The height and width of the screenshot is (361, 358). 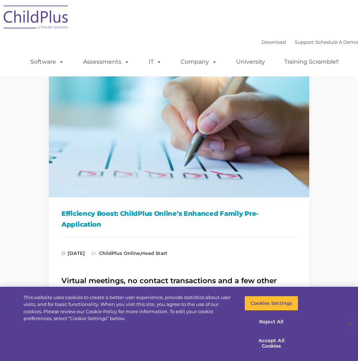 What do you see at coordinates (179, 219) in the screenshot?
I see `h1: Efficiency Boost: ChildPlus Online’s Enhanced Family Pre-Application` at bounding box center [179, 219].